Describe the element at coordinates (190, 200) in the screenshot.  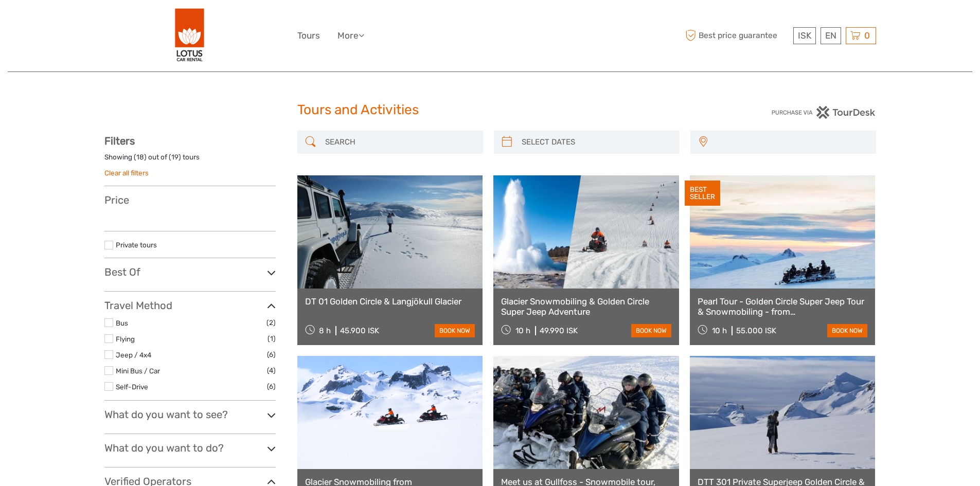
I see `h3: Price` at that location.